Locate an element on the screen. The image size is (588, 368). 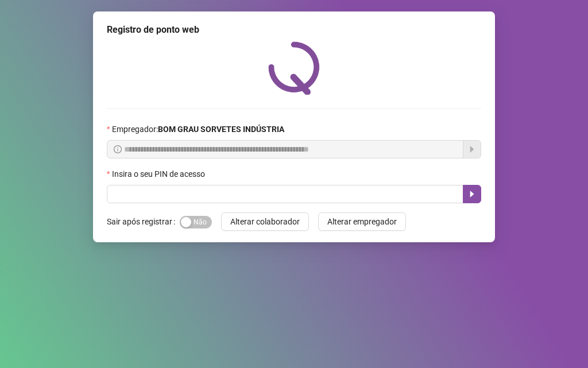
span: Alterar colaborador is located at coordinates (265, 222).